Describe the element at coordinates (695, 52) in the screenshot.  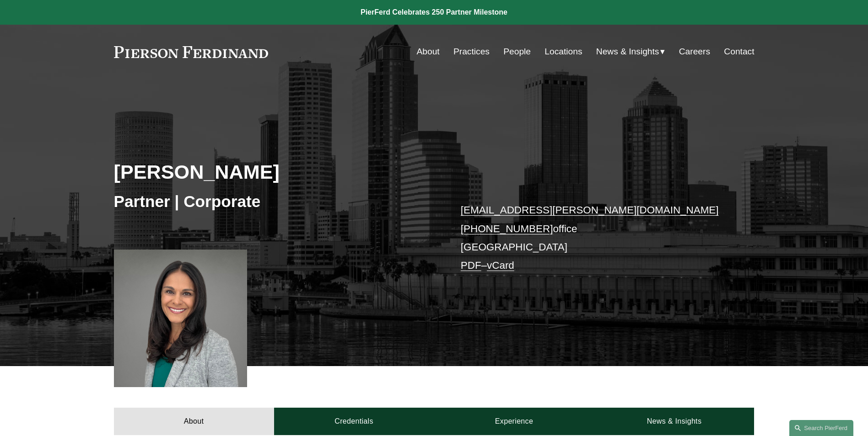
I see `a: Careers` at that location.